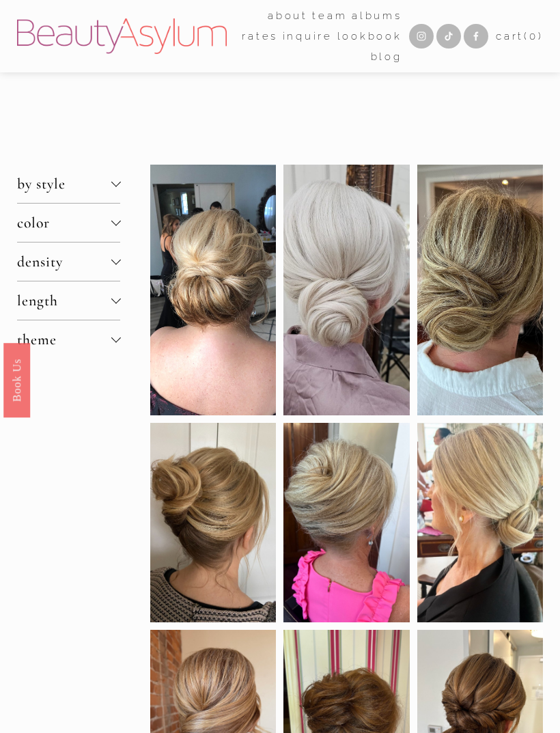  What do you see at coordinates (64, 223) in the screenshot?
I see `span: color` at bounding box center [64, 223].